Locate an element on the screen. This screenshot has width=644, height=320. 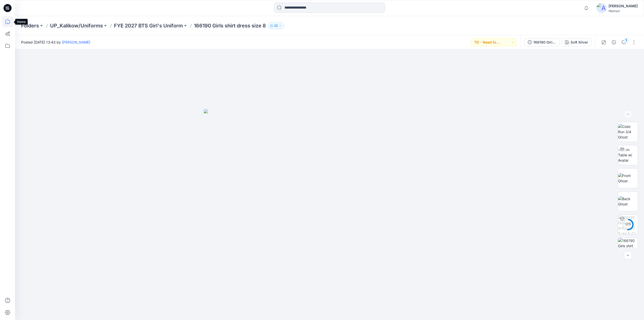
img: Back Ghost is located at coordinates (628, 202).